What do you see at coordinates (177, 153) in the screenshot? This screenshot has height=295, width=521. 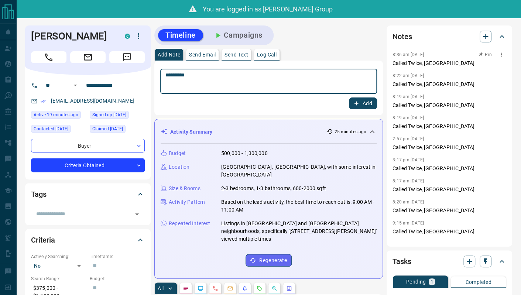 I see `p: Budget` at bounding box center [177, 153].